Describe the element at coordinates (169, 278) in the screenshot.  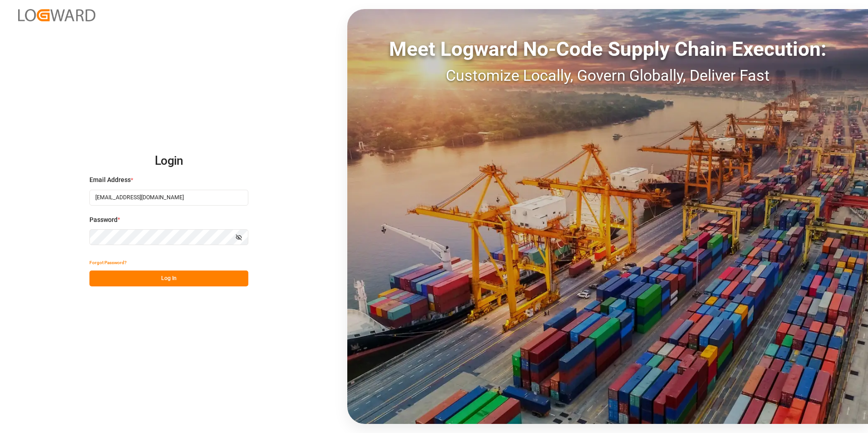
I see `button: Log In` at that location.